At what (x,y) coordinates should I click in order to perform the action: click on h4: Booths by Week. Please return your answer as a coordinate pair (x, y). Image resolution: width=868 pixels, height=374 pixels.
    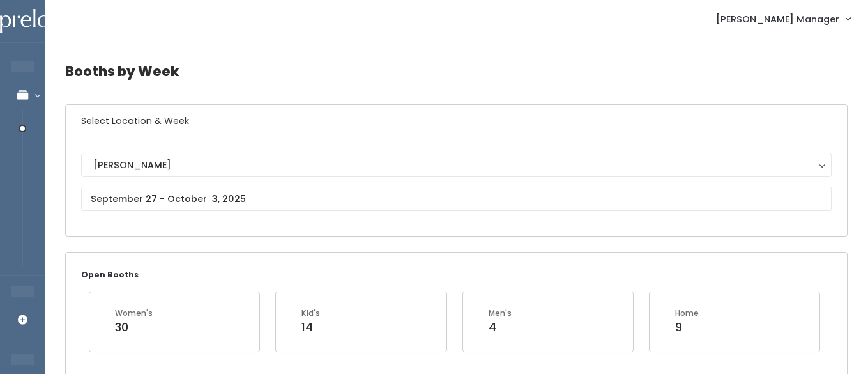
    Looking at the image, I should click on (456, 71).